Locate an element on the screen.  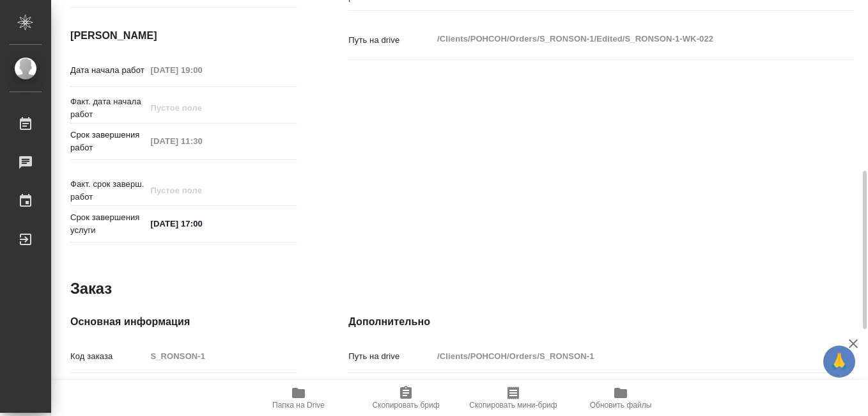
p: Факт. срок заверш. работ is located at coordinates (108, 190).